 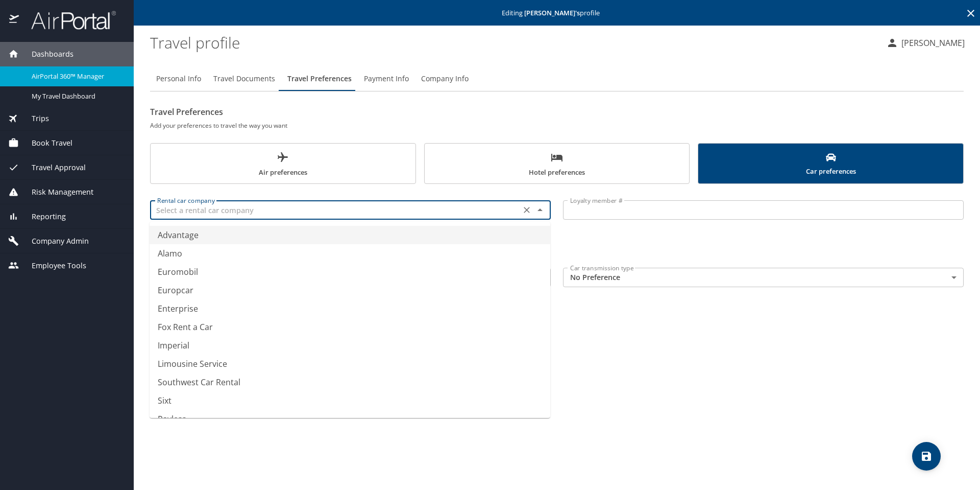 What do you see at coordinates (349, 254) in the screenshot?
I see `li: Alamo` at bounding box center [349, 254].